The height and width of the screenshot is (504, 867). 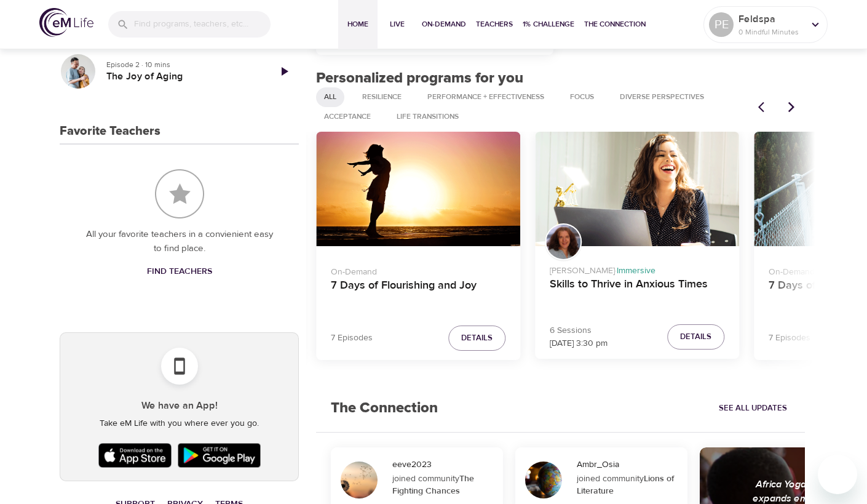 I want to click on div: Acceptance, so click(x=348, y=117).